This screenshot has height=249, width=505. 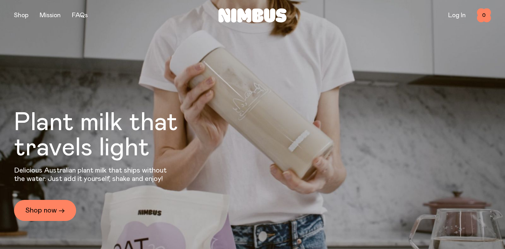 What do you see at coordinates (80, 15) in the screenshot?
I see `a: FAQs` at bounding box center [80, 15].